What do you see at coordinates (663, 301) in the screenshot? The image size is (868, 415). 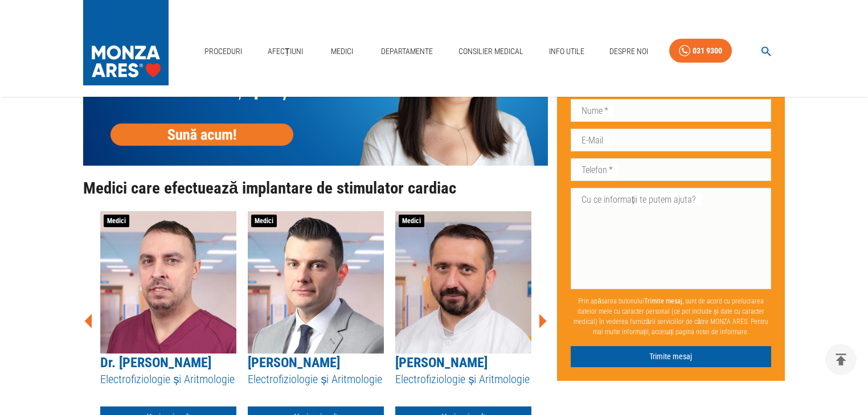 I see `b: Trimite mesaj` at bounding box center [663, 301].